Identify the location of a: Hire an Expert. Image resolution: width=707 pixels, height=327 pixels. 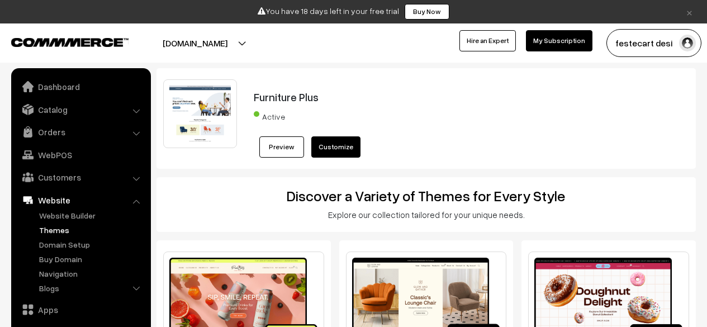
(487, 41).